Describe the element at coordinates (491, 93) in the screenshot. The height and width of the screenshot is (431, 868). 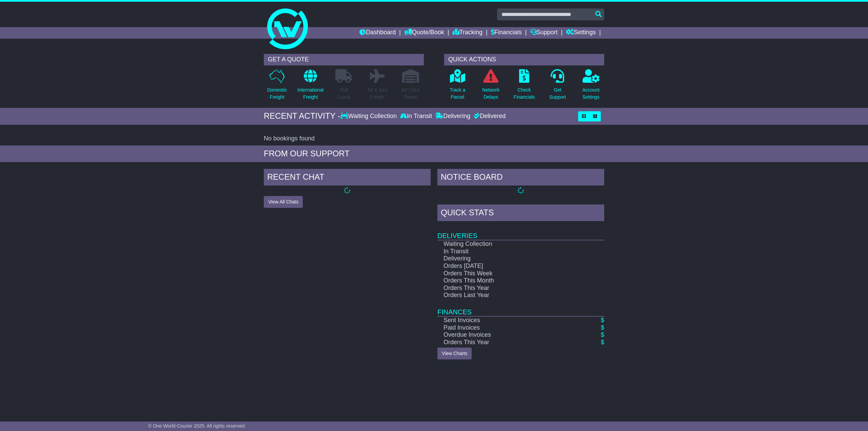
I see `p: Network Delays` at that location.